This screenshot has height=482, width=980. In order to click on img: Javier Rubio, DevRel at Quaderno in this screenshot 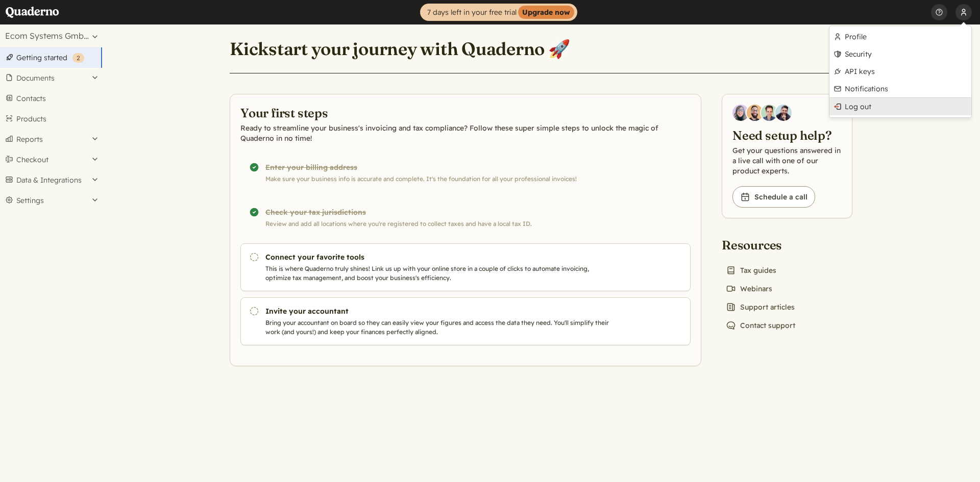, I will do `click(784, 113)`.